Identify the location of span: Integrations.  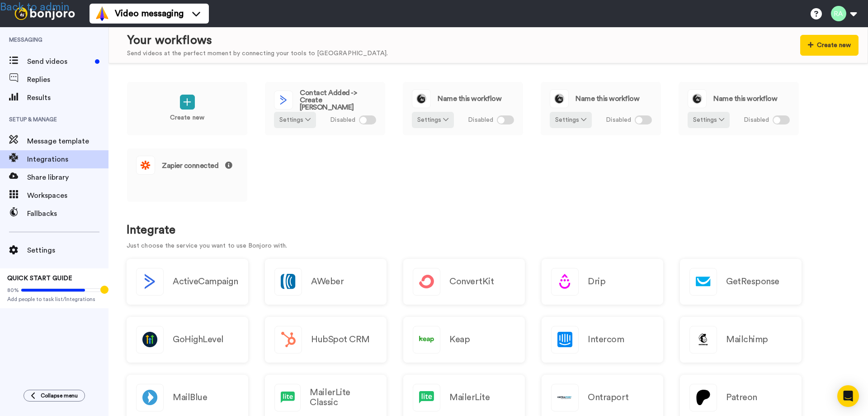
(68, 159).